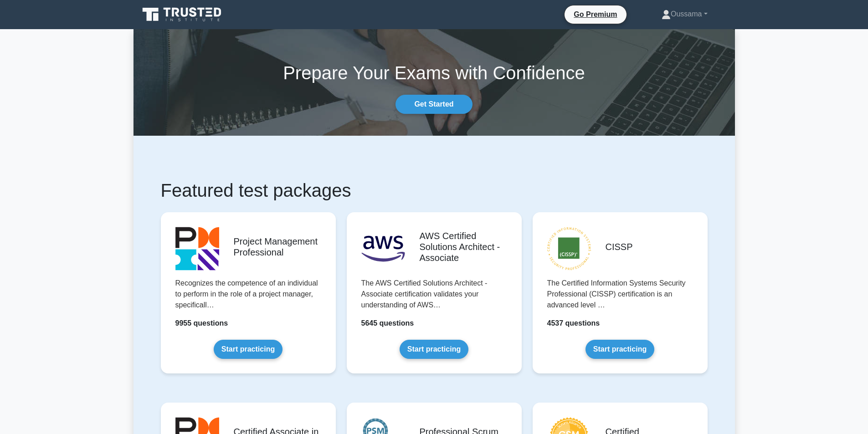 The width and height of the screenshot is (868, 434). Describe the element at coordinates (684, 14) in the screenshot. I see `a: Oussama` at that location.